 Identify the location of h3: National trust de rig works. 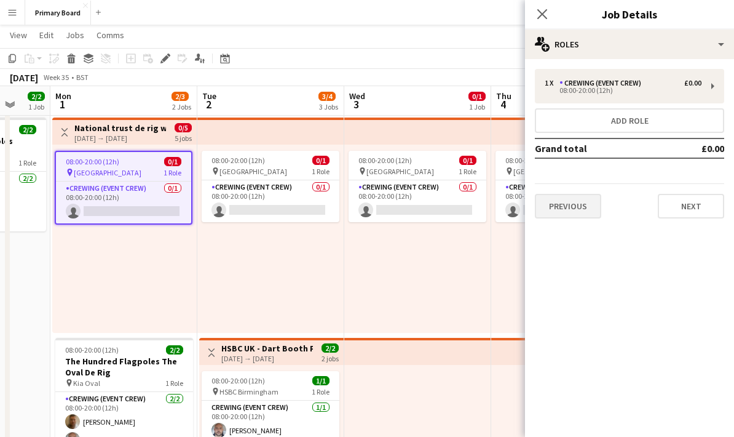
(120, 128).